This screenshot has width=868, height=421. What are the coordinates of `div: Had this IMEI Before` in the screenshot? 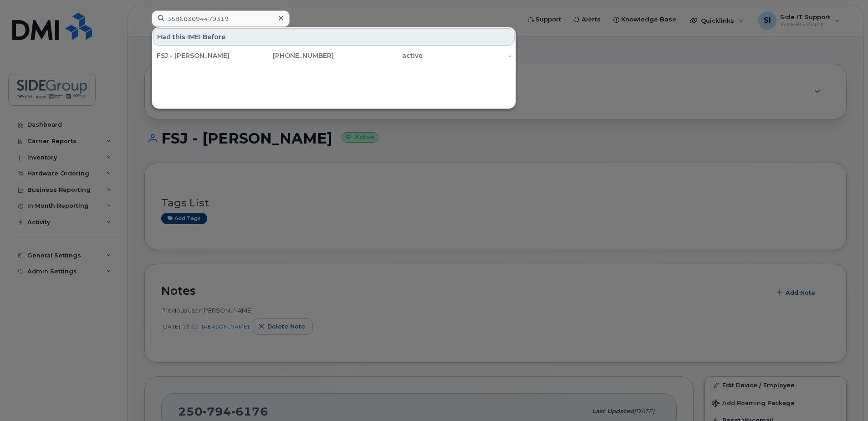 It's located at (334, 37).